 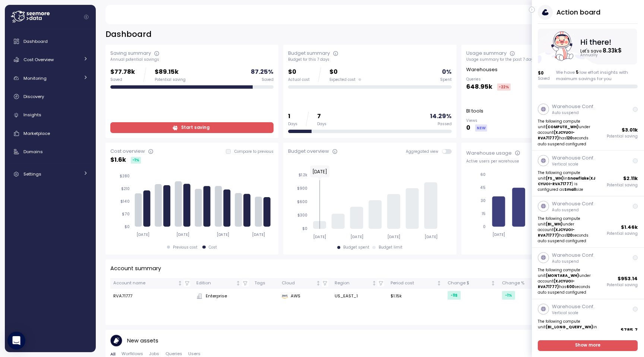 What do you see at coordinates (305, 283) in the screenshot?
I see `th: CloudNot sorted` at bounding box center [305, 283].